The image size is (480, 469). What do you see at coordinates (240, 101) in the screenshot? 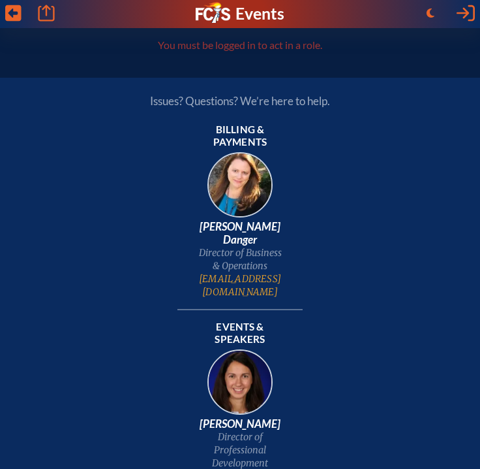
I see `p: Issues? Questions? We’re here to help.` at bounding box center [240, 101].